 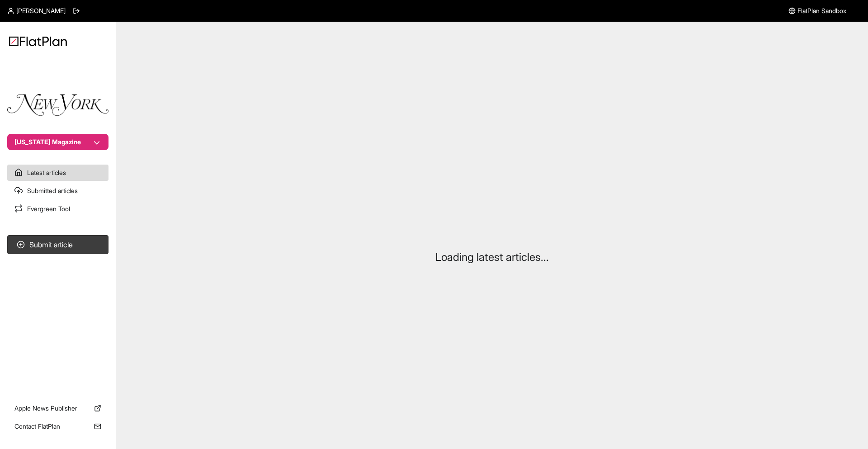 What do you see at coordinates (58, 209) in the screenshot?
I see `a: Evergreen Tool` at bounding box center [58, 209].